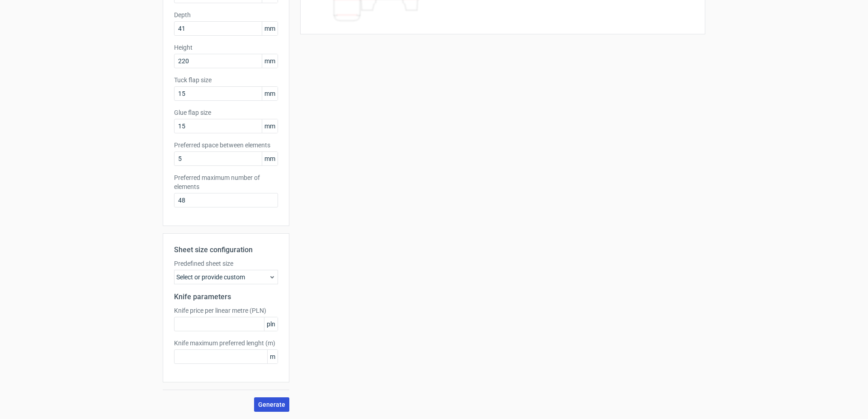 The image size is (868, 419). What do you see at coordinates (226, 297) in the screenshot?
I see `h2: Knife parameters` at bounding box center [226, 297].